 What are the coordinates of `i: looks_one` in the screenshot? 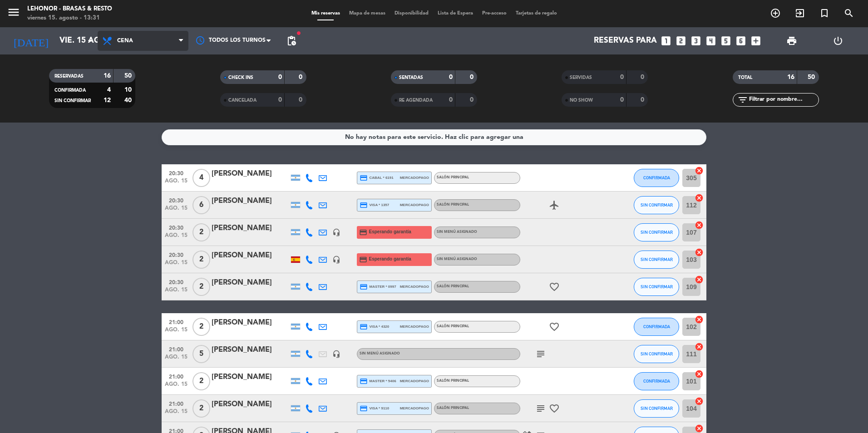 It's located at (666, 41).